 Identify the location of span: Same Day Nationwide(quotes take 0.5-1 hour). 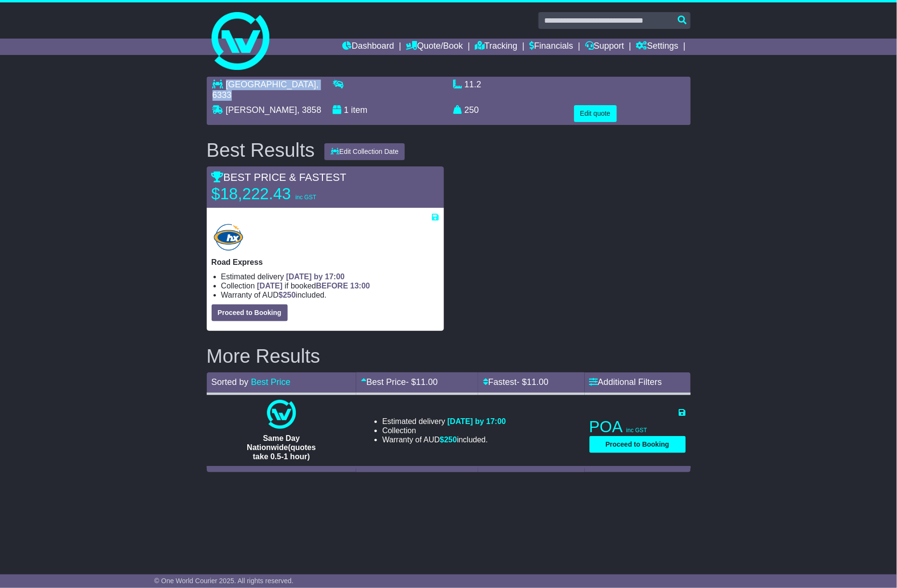
(281, 447).